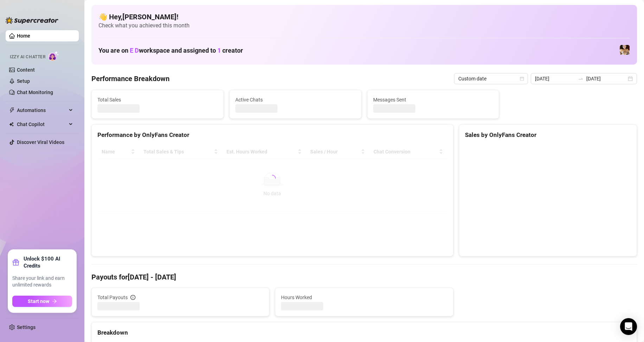 This screenshot has width=644, height=342. I want to click on span: arrow-right, so click(55, 301).